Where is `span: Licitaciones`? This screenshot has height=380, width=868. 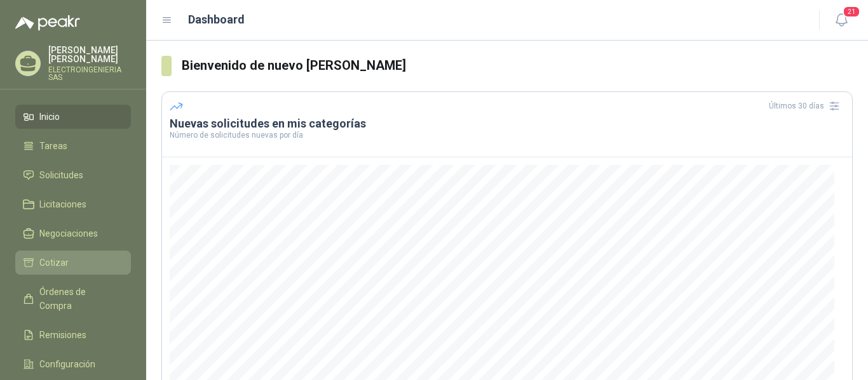 span: Licitaciones is located at coordinates (63, 205).